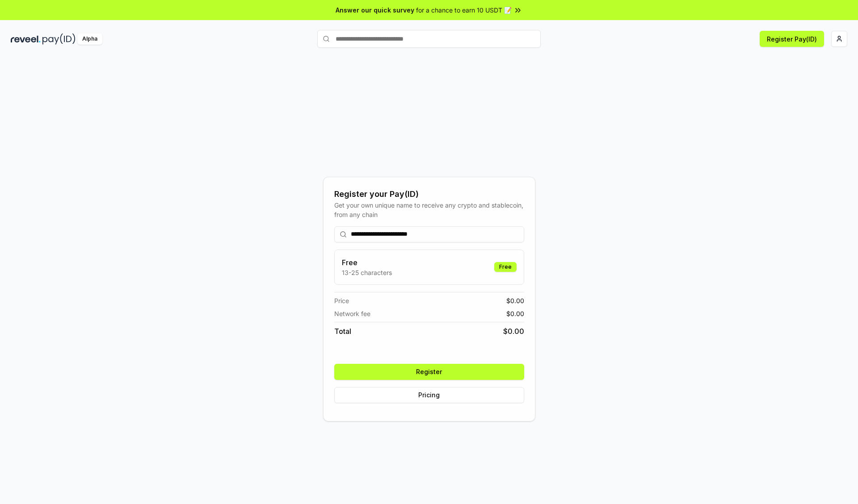 The image size is (858, 504). What do you see at coordinates (429, 395) in the screenshot?
I see `button: Pricing` at bounding box center [429, 395].